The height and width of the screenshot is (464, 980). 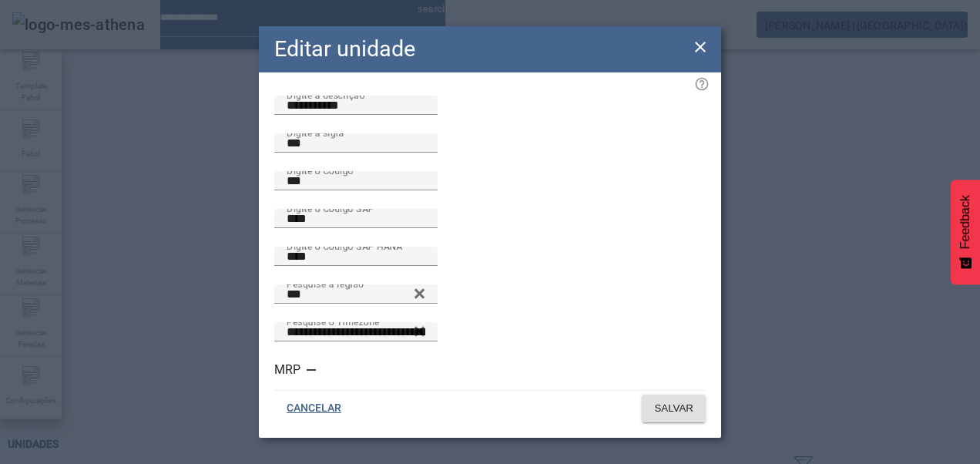 I want to click on button: CANCELAR, so click(x=314, y=409).